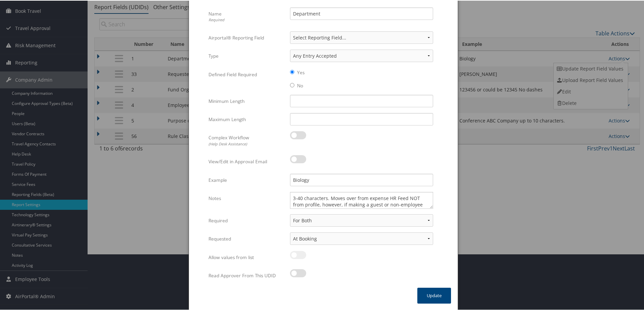 The width and height of the screenshot is (644, 310). I want to click on label: Name, so click(247, 16).